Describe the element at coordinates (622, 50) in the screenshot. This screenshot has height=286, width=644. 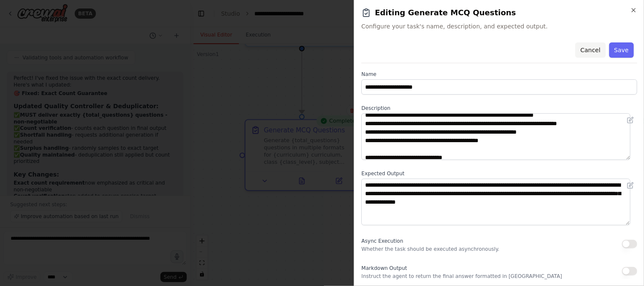
I see `button: Save` at that location.